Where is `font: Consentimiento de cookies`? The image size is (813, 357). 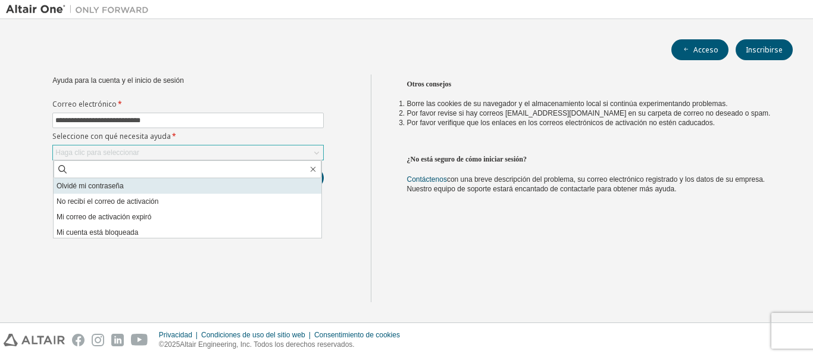
font: Consentimiento de cookies is located at coordinates (357, 335).